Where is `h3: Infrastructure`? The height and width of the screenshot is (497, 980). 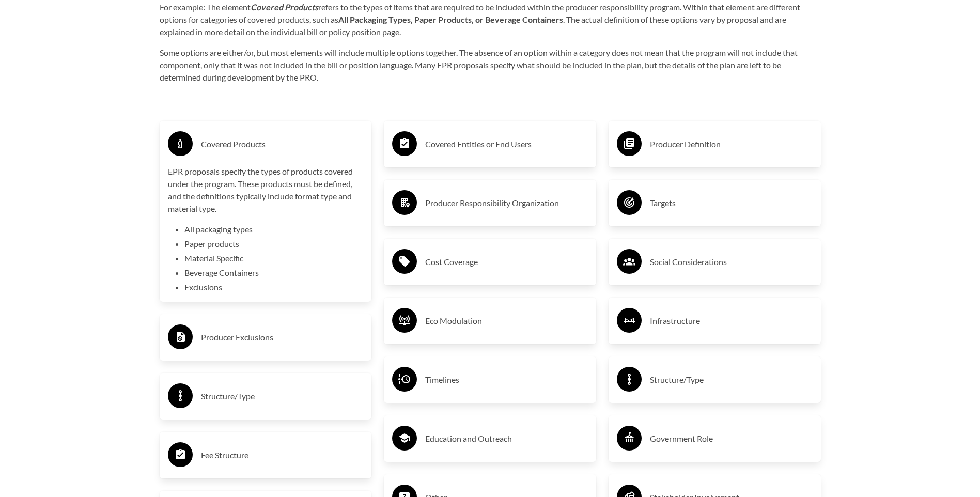 h3: Infrastructure is located at coordinates (731, 321).